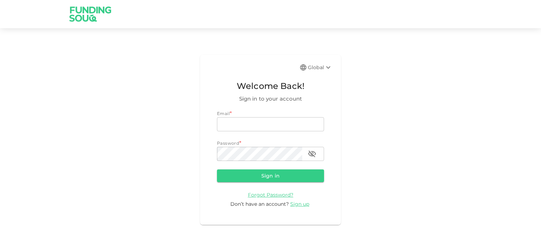 This screenshot has height=252, width=541. I want to click on a: Forgot Password?, so click(271, 194).